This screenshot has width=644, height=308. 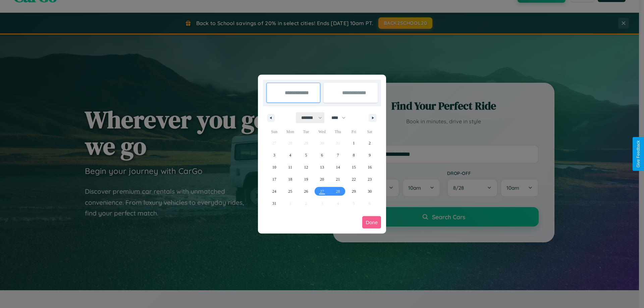 I want to click on span: 26, so click(x=306, y=191).